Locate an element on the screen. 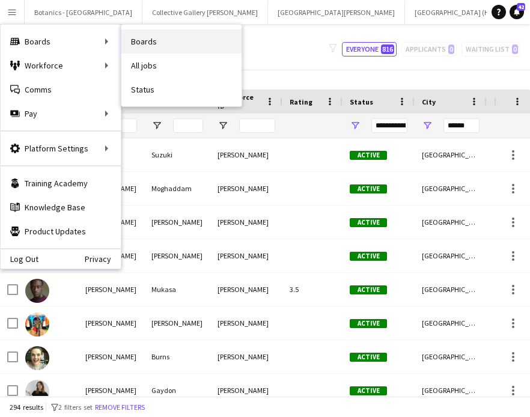  a: Knowledge Base is located at coordinates (61, 207).